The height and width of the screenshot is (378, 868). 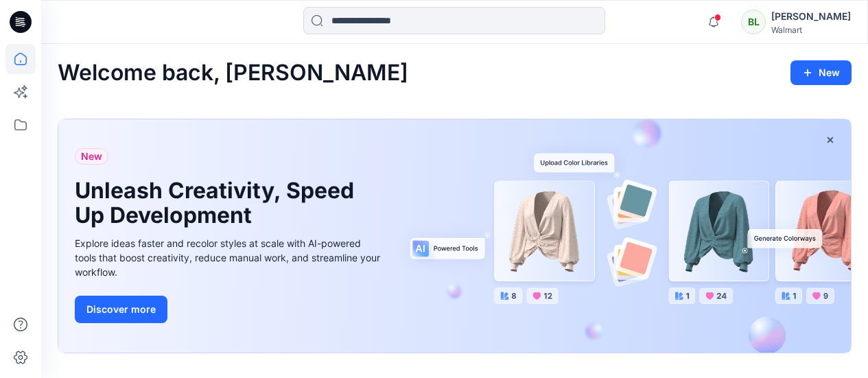 What do you see at coordinates (219, 204) in the screenshot?
I see `h1: Unleash Creativity, Speed Up Development` at bounding box center [219, 204].